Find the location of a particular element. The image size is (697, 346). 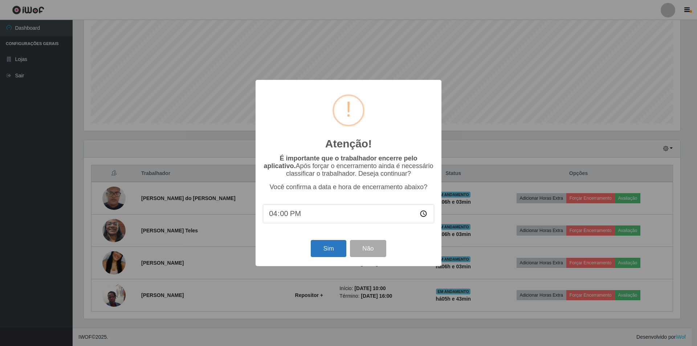

button: Não is located at coordinates (368, 248).